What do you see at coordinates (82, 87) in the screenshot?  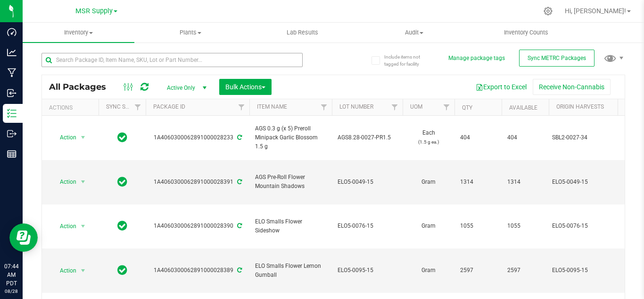 I see `span: All Packages` at bounding box center [82, 87].